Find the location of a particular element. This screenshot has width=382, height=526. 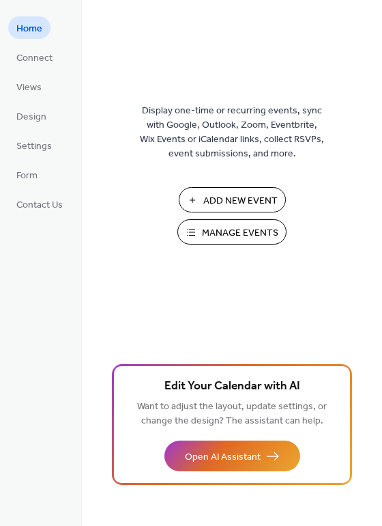

a: Connect is located at coordinates (34, 57).